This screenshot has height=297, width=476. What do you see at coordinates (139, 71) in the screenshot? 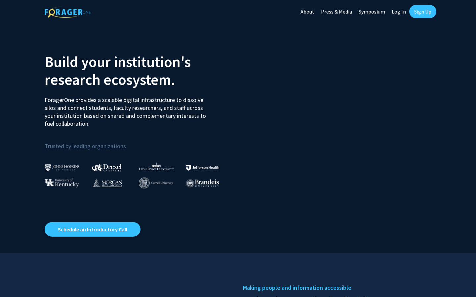
I see `h2: Build your institution's research ecosystem.` at bounding box center [139, 71].